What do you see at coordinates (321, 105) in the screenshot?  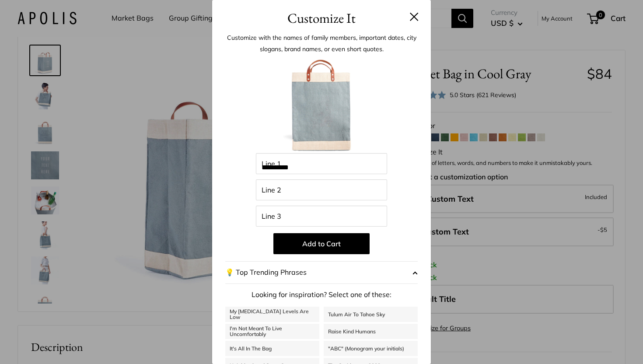 I see `img: Blank_Product.004.jpeg` at bounding box center [321, 105].